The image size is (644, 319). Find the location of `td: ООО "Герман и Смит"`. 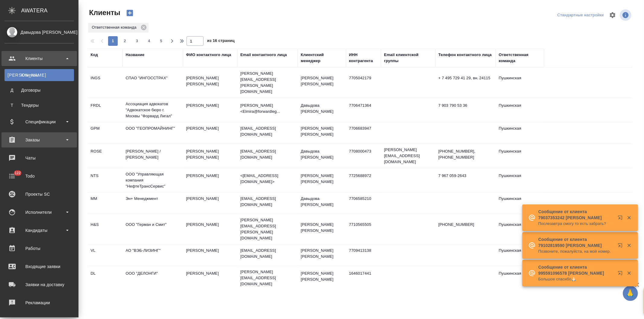

td: ООО "Герман и Смит" is located at coordinates (153, 229).